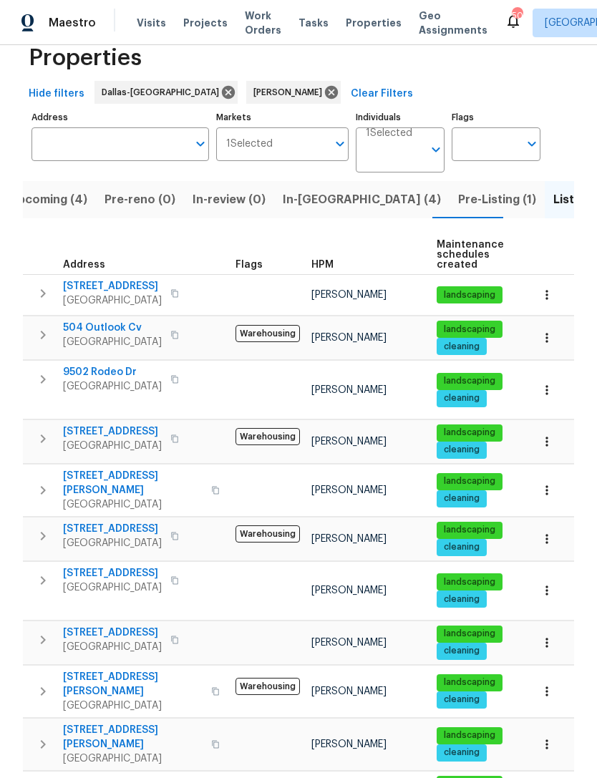 Image resolution: width=597 pixels, height=778 pixels. What do you see at coordinates (57, 94) in the screenshot?
I see `button: Hide filters` at bounding box center [57, 94].